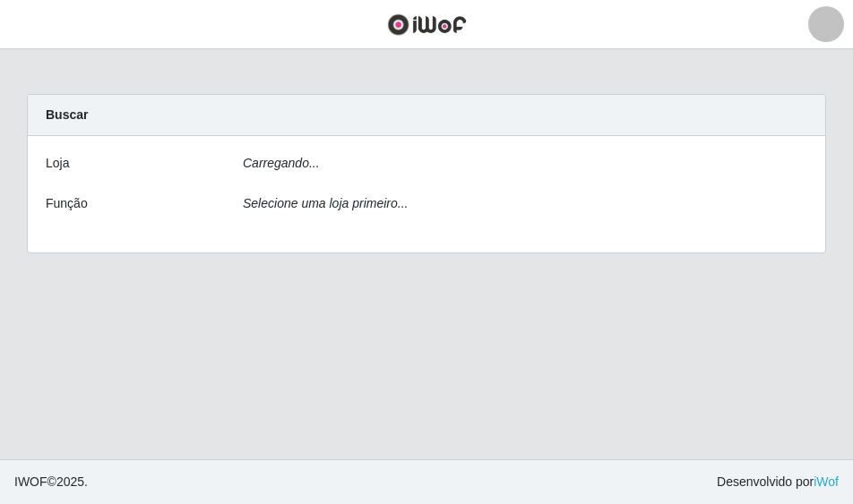 The height and width of the screenshot is (504, 853). What do you see at coordinates (58, 163) in the screenshot?
I see `label: Loja` at bounding box center [58, 163].